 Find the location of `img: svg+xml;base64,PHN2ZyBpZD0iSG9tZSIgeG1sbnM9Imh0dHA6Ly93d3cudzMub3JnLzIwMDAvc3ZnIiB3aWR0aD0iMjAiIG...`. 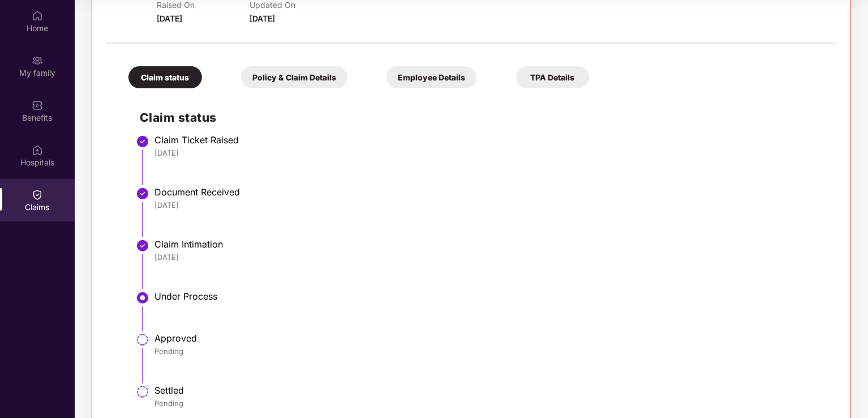

img: svg+xml;base64,PHN2ZyBpZD0iSG9tZSIgeG1sbnM9Imh0dHA6Ly93d3cudzMub3JnLzIwMDAvc3ZnIiB3aWR0aD0iMjAiIG... is located at coordinates (38, 16).